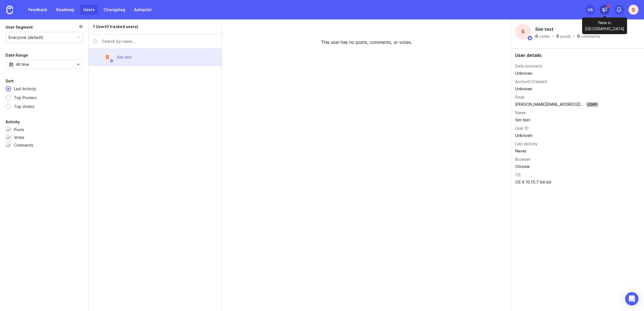 Image resolution: width=644 pixels, height=311 pixels. I want to click on td: OS X 10.15.7 64-bit, so click(557, 182).